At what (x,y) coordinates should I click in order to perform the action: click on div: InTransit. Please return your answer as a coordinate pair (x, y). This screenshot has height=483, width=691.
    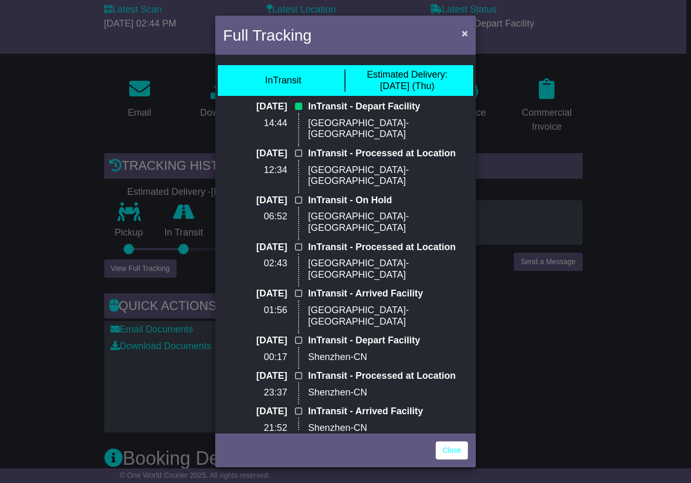
    Looking at the image, I should click on (283, 81).